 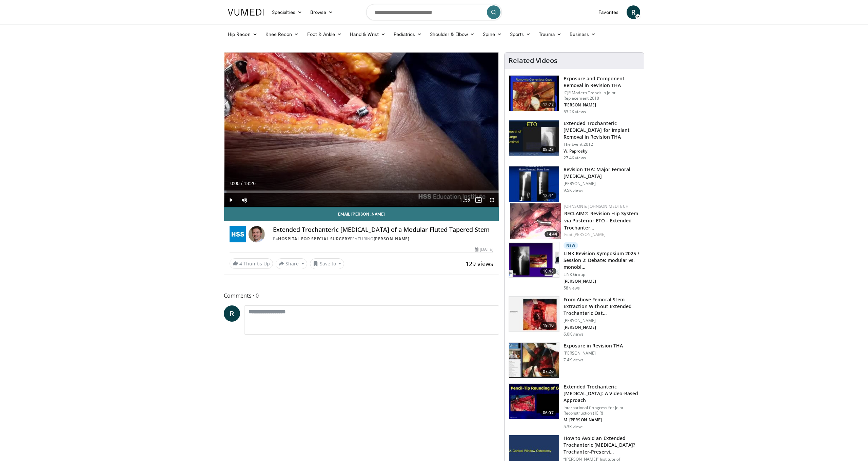 What do you see at coordinates (465, 200) in the screenshot?
I see `button: Playback Rate` at bounding box center [465, 200].